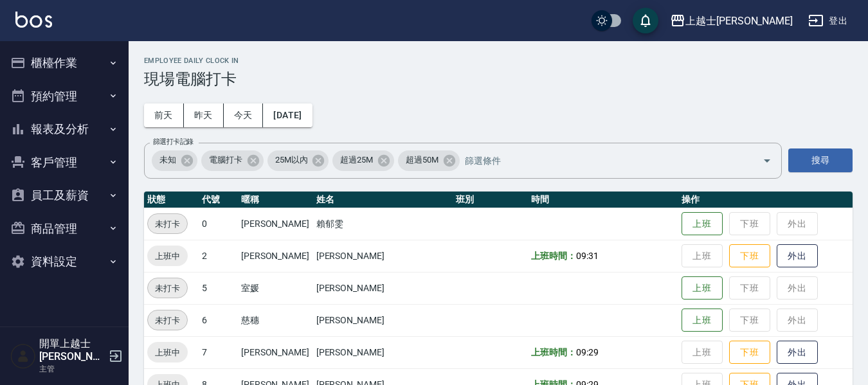 This screenshot has width=868, height=385. Describe the element at coordinates (828, 21) in the screenshot. I see `button: 登出` at that location.